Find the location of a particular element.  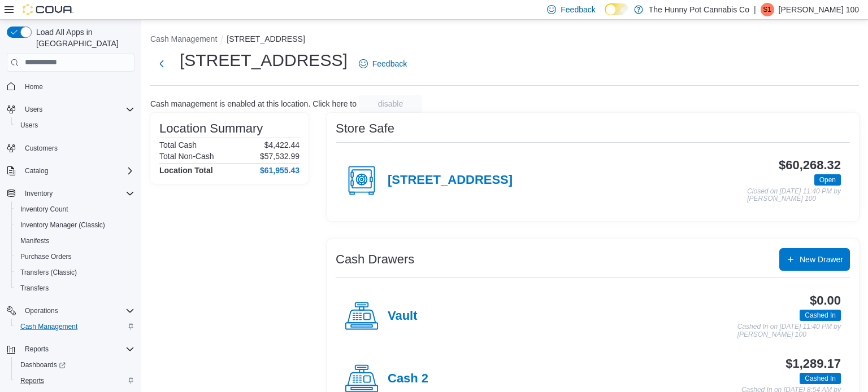

h3: Store Safe is located at coordinates (365, 129).